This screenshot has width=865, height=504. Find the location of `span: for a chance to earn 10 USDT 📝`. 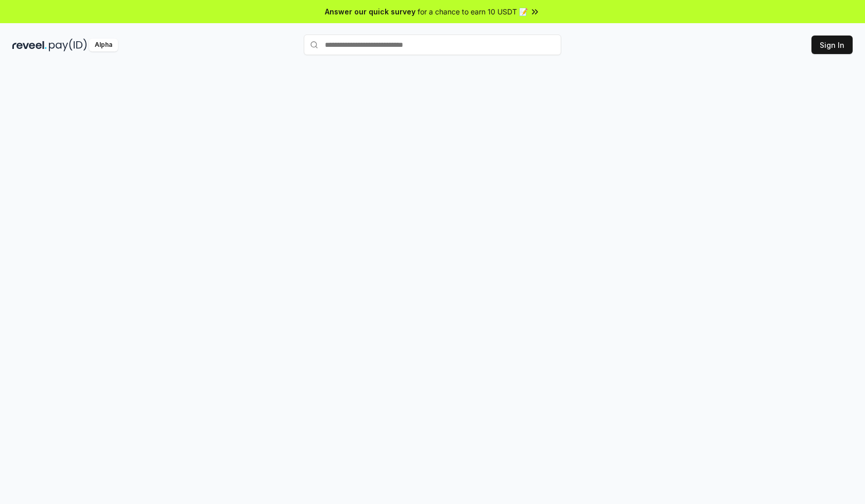

span: for a chance to earn 10 USDT 📝 is located at coordinates (473, 11).